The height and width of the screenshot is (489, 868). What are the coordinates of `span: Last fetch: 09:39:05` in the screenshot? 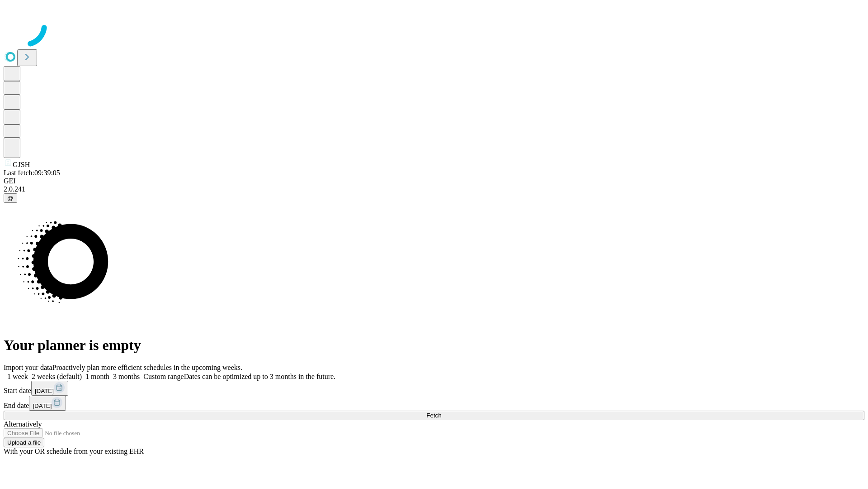 It's located at (32, 172).